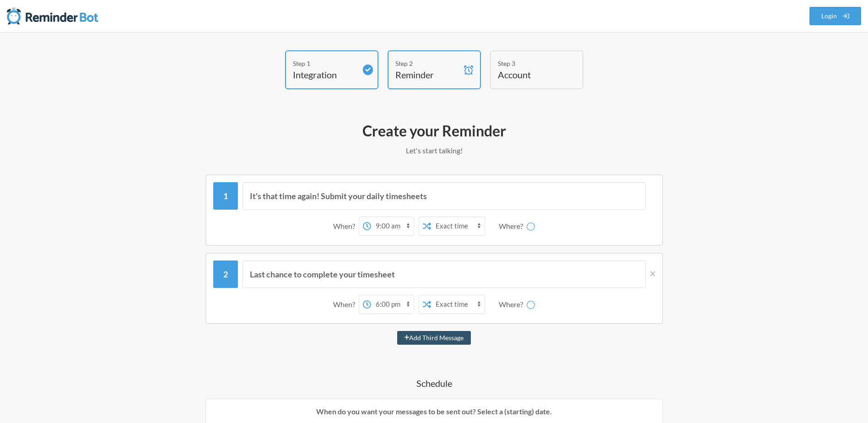  Describe the element at coordinates (427, 63) in the screenshot. I see `div: Step 2` at that location.